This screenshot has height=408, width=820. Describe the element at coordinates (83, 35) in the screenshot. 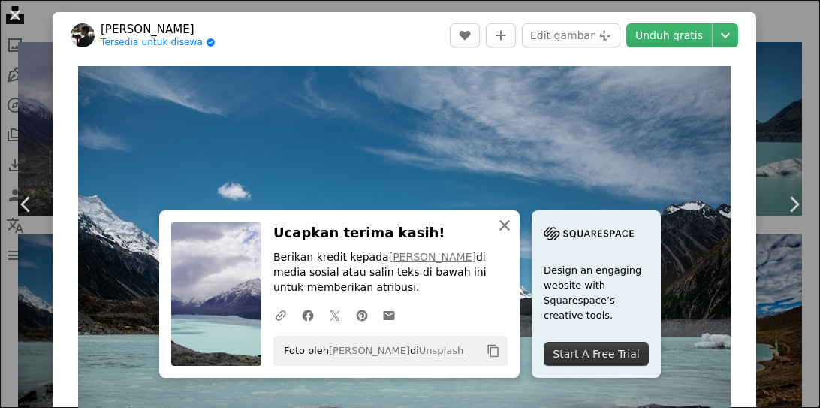

I see `img: Buka profil Michael Heng` at that location.